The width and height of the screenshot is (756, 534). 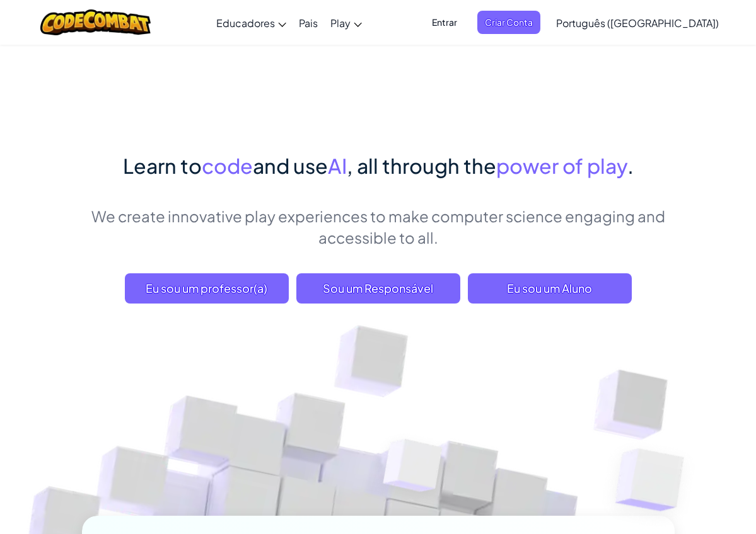 I want to click on a: CodeCombat logo, so click(x=95, y=22).